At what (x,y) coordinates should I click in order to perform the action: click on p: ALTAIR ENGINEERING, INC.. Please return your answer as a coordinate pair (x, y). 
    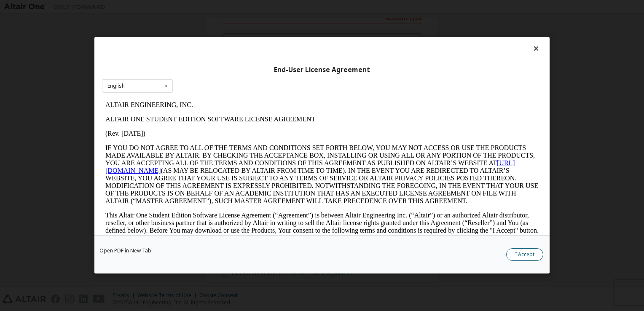
    Looking at the image, I should click on (220, 7).